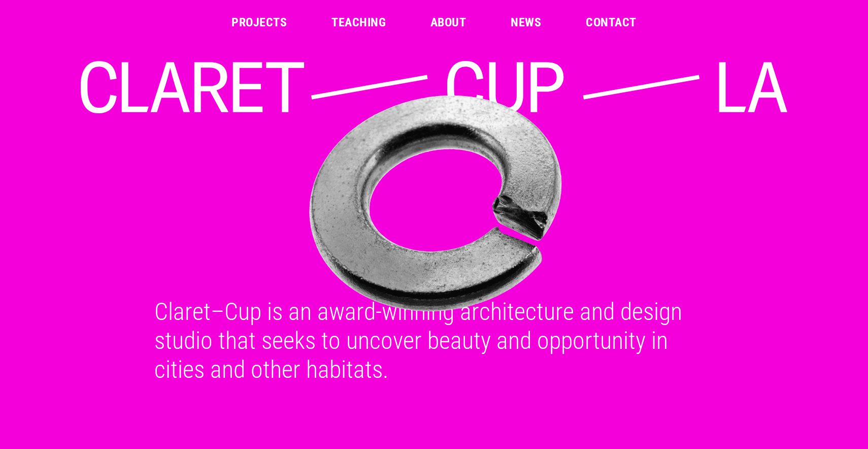 This screenshot has height=449, width=868. Describe the element at coordinates (259, 22) in the screenshot. I see `a: Projects` at that location.